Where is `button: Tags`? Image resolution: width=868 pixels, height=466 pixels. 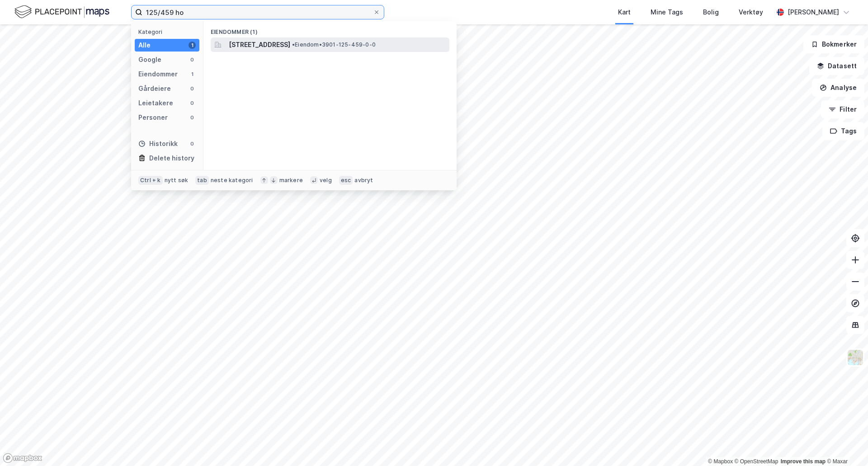 button: Tags is located at coordinates (843, 131).